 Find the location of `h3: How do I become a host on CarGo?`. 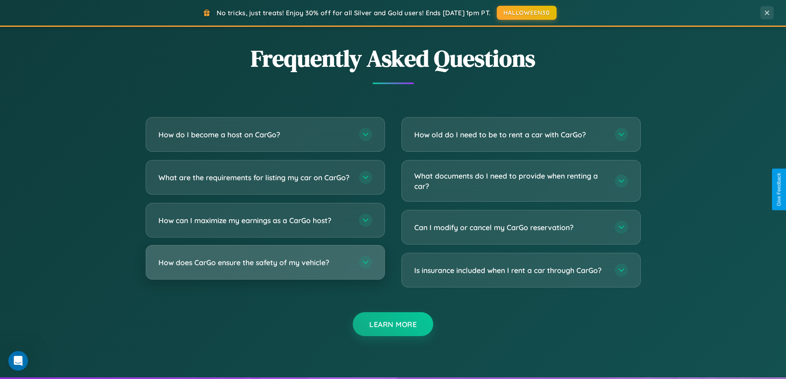

h3: How do I become a host on CarGo? is located at coordinates (255, 134).